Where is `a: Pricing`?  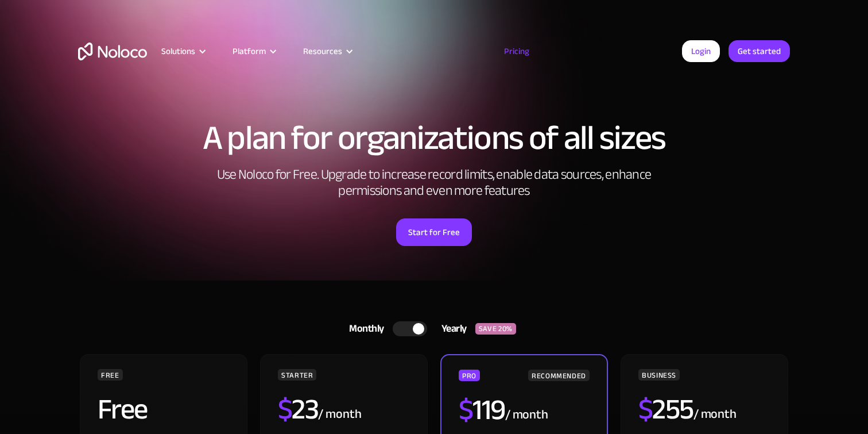
a: Pricing is located at coordinates (517, 51).